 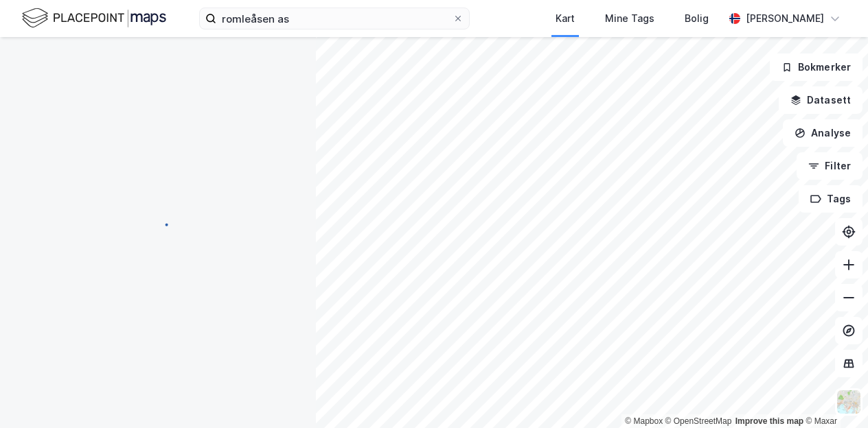 What do you see at coordinates (644, 422) in the screenshot?
I see `a: Mapbox` at bounding box center [644, 422].